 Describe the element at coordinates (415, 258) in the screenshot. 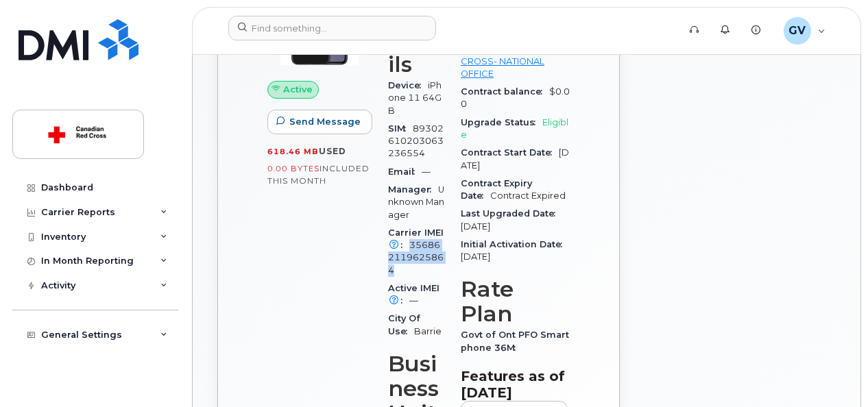

I see `span: 356862119625864` at that location.